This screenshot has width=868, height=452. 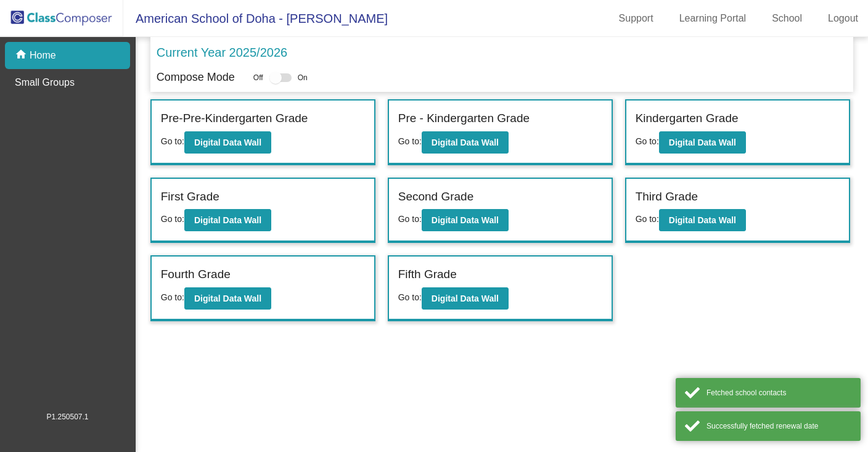 I want to click on span: Off, so click(x=258, y=78).